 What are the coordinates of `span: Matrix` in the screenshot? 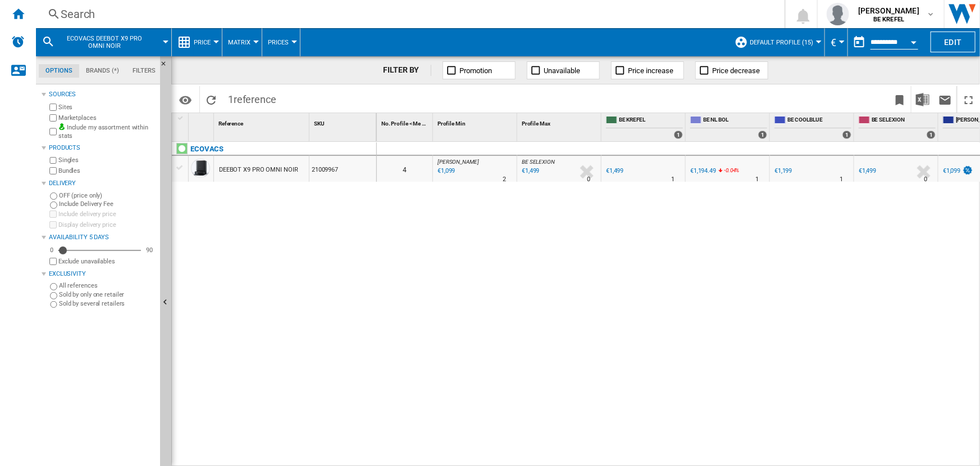 It's located at (240, 42).